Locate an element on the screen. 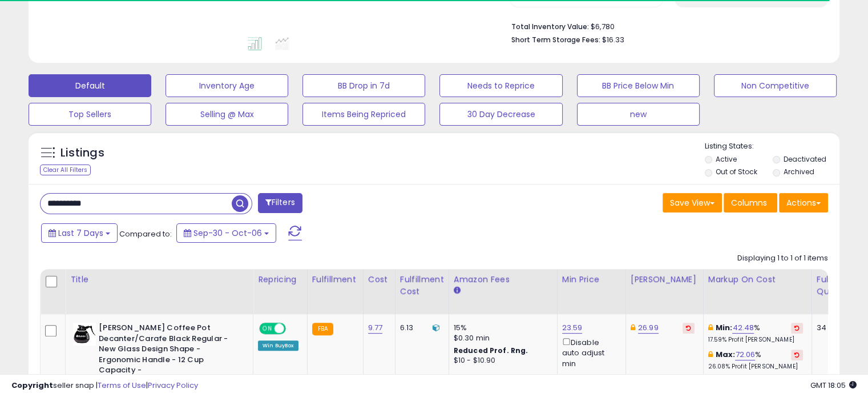 This screenshot has height=397, width=868. div: Clear All Filters is located at coordinates (65, 170).